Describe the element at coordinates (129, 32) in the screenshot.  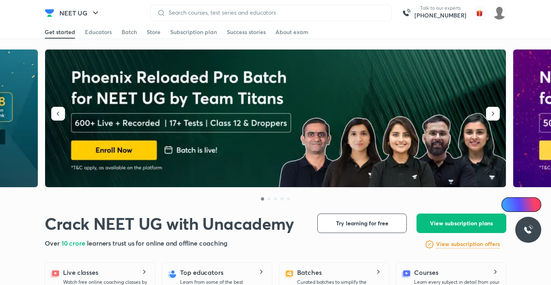
I see `a: Batch` at that location.